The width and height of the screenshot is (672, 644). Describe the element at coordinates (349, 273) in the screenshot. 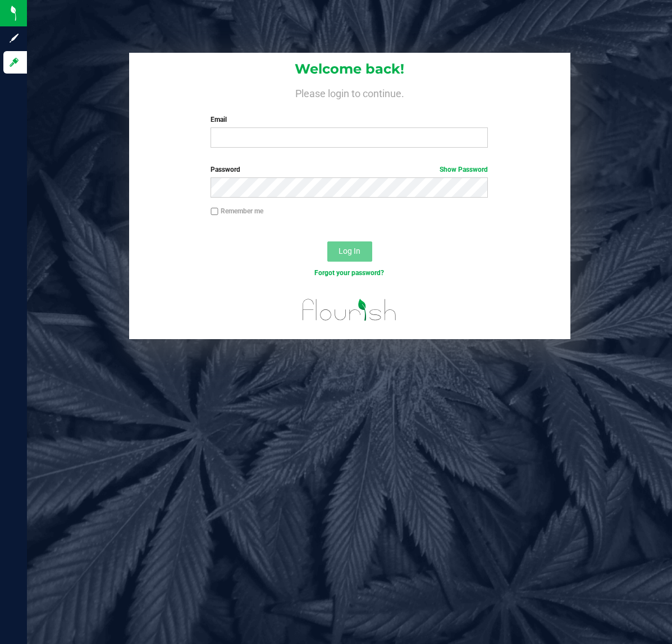

I see `a: Forgot your password?` at that location.